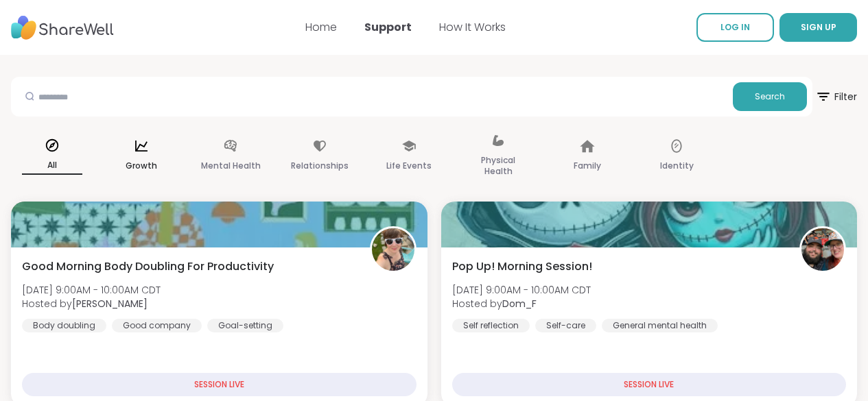 Image resolution: width=868 pixels, height=401 pixels. Describe the element at coordinates (388, 27) in the screenshot. I see `a: Support` at that location.